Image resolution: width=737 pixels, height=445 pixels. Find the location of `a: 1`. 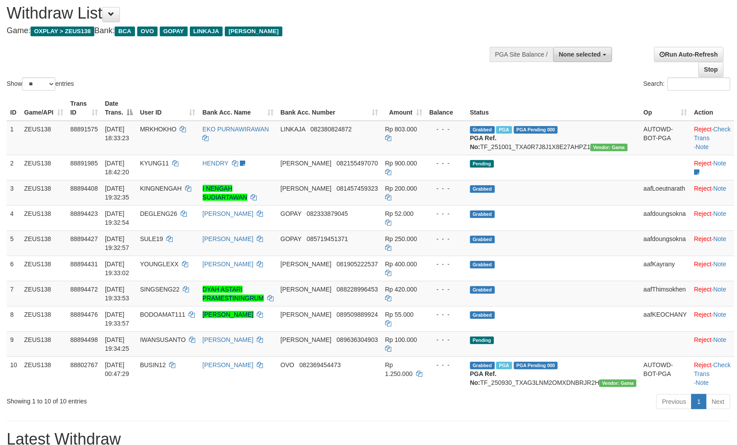

a: 1 is located at coordinates (699, 402).